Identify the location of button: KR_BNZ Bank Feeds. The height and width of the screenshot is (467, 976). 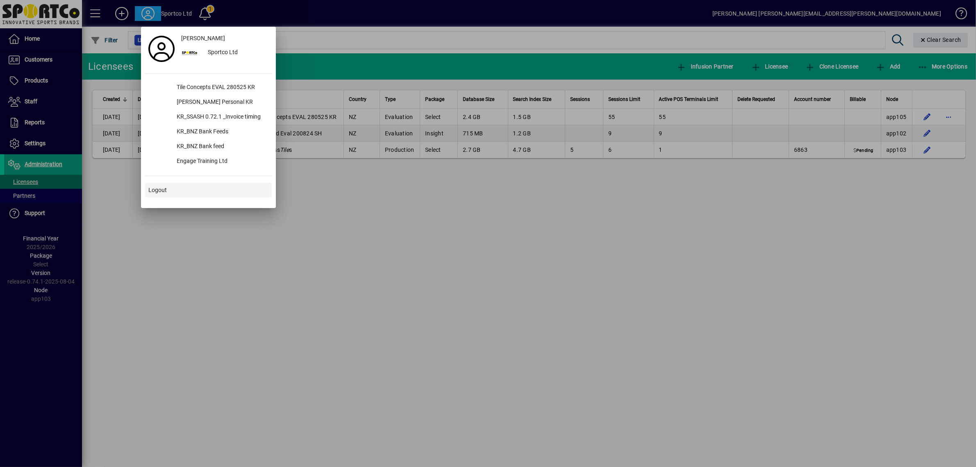
(208, 132).